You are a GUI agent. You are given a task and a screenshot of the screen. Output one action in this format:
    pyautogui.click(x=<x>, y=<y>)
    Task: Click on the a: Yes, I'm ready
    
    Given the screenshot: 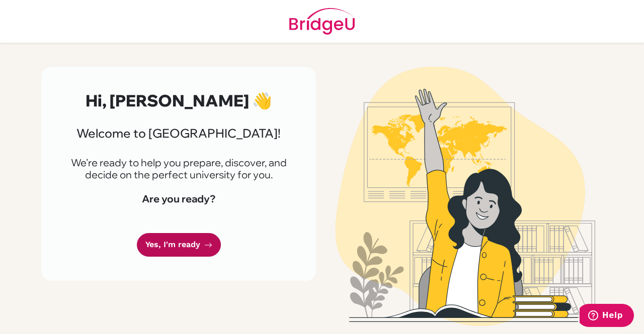 What is the action you would take?
    pyautogui.click(x=179, y=244)
    